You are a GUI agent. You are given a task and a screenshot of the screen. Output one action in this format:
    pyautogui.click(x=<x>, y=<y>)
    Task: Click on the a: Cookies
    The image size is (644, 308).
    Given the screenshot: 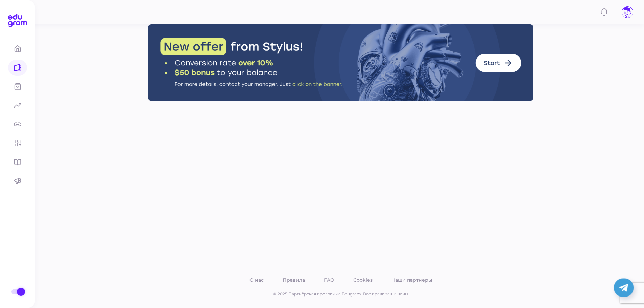 What is the action you would take?
    pyautogui.click(x=363, y=280)
    